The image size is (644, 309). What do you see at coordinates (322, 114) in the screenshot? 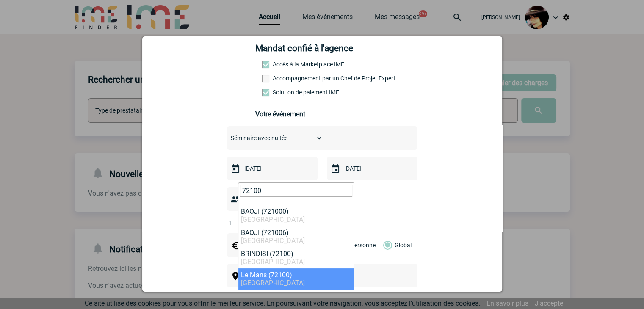
I see `h3: Votre événement` at bounding box center [322, 114].